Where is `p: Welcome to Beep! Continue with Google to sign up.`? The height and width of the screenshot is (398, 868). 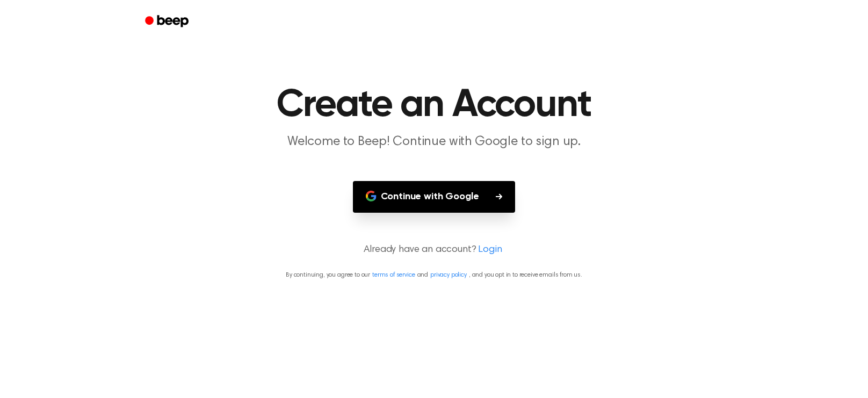
p: Welcome to Beep! Continue with Google to sign up. is located at coordinates (434, 142).